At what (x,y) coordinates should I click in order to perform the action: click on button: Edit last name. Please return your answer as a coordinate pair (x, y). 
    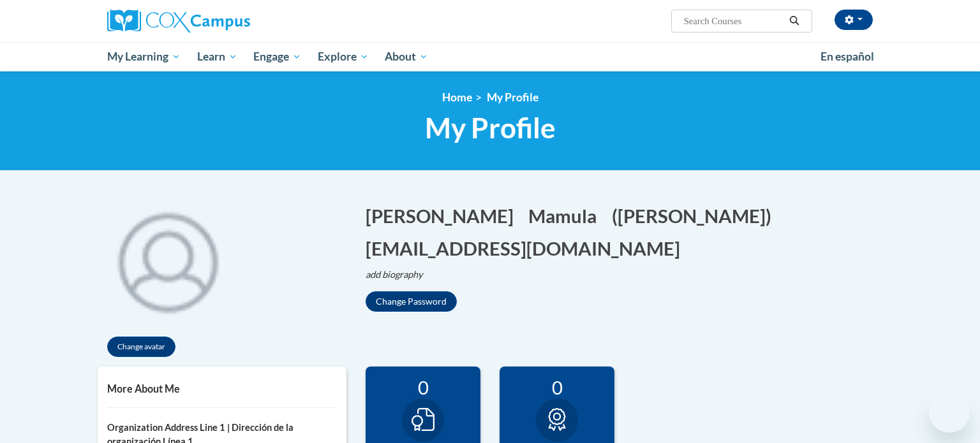
    Looking at the image, I should click on (567, 215).